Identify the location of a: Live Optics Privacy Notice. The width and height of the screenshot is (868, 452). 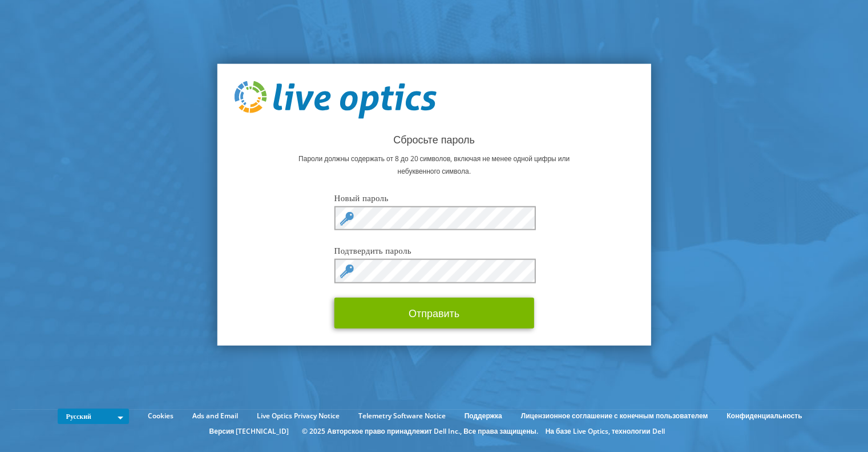
(298, 416).